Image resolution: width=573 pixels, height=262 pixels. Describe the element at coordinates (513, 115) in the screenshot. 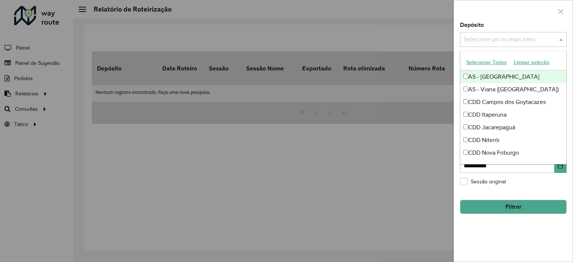

I see `div: CDD Itaperuna` at that location.